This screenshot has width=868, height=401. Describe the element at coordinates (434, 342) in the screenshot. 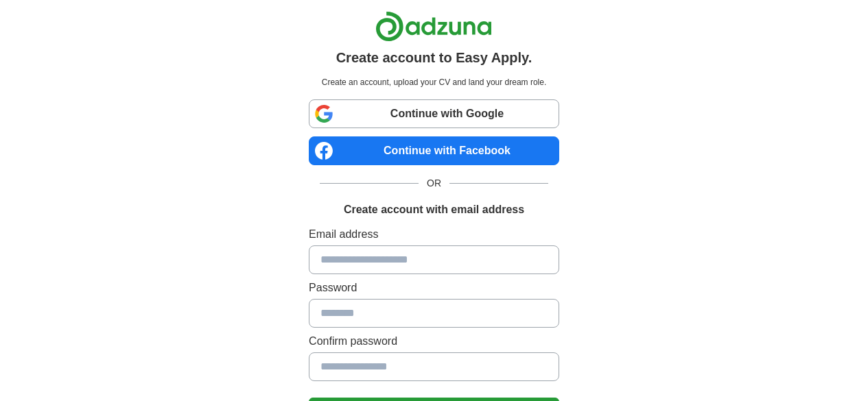

I see `label: Confirm password` at that location.